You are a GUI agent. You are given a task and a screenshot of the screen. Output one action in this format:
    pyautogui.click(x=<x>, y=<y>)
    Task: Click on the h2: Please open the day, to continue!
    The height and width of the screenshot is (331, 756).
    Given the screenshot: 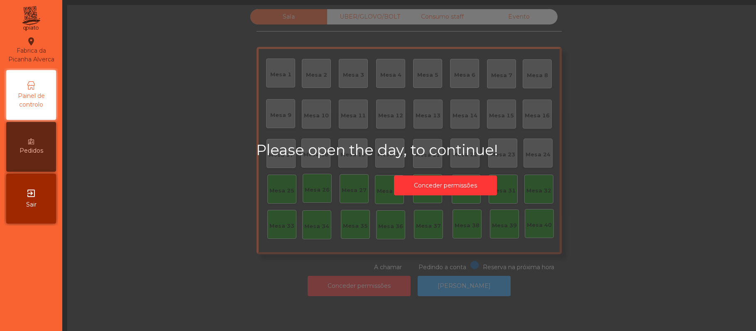 What is the action you would take?
    pyautogui.click(x=445, y=150)
    